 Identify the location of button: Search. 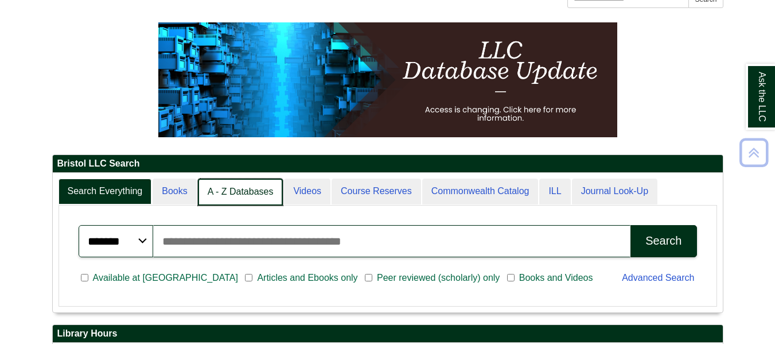
(663, 241).